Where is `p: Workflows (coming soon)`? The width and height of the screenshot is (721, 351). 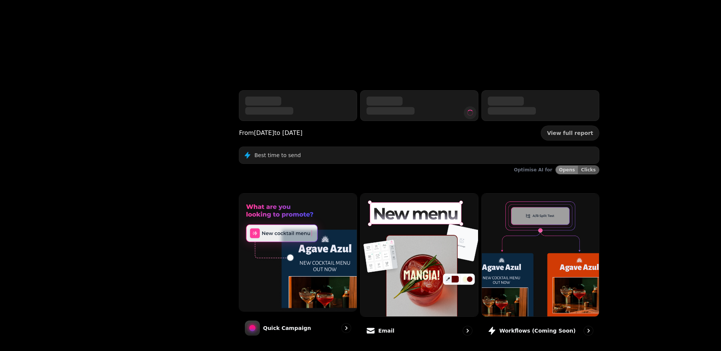 p: Workflows (coming soon) is located at coordinates (537, 330).